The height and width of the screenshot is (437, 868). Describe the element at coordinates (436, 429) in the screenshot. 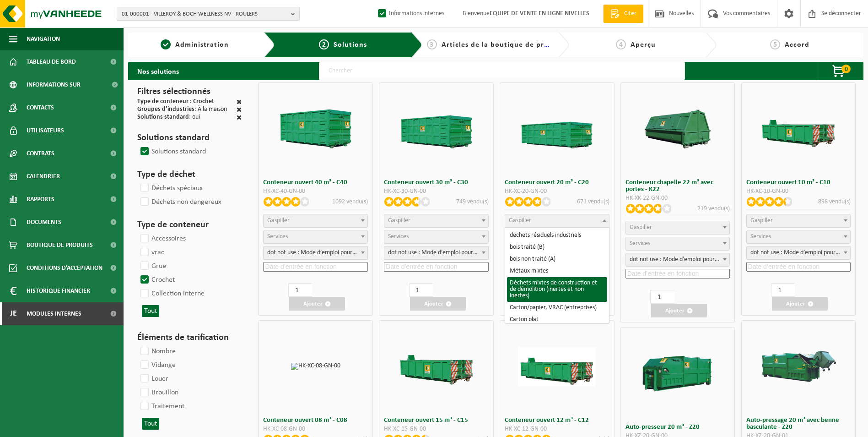

I see `div: HK-XC-15-GN-00` at that location.